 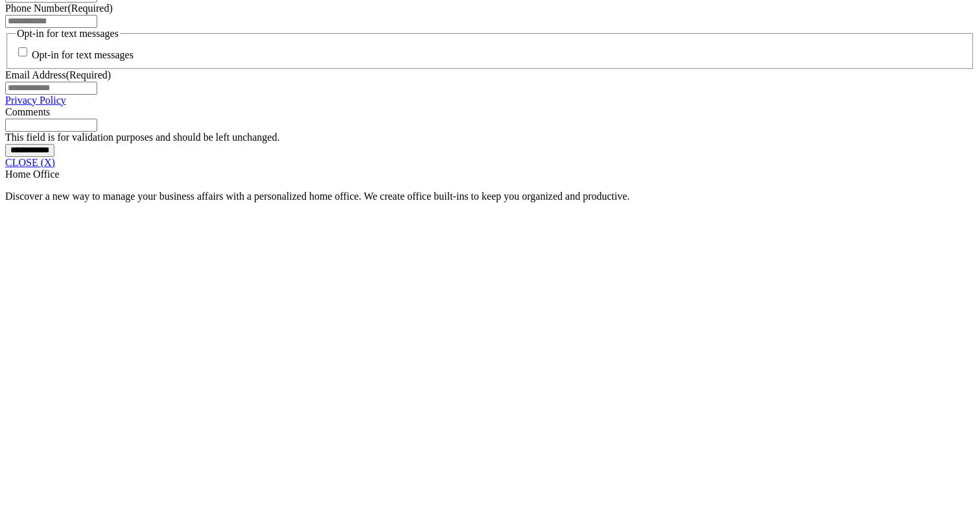 What do you see at coordinates (59, 8) in the screenshot?
I see `label: Phone Number` at bounding box center [59, 8].